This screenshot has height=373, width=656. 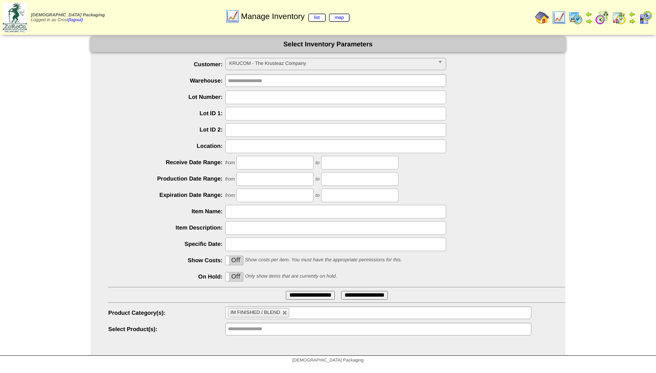 What do you see at coordinates (15, 17) in the screenshot?
I see `img: zoroco-logo-small.webp` at bounding box center [15, 17].